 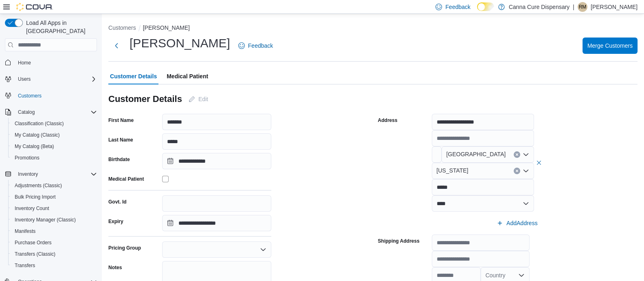 What do you see at coordinates (477, 11) in the screenshot?
I see `span: Dark Mode` at bounding box center [477, 11].